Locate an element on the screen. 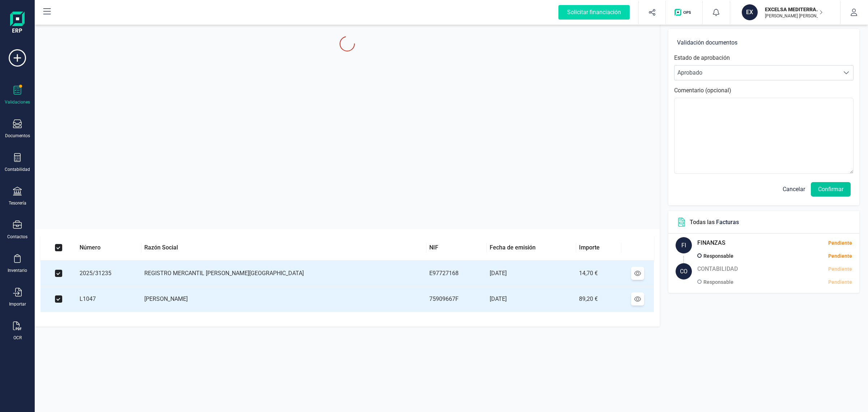  label: Comentario (opcional) is located at coordinates (703, 90).